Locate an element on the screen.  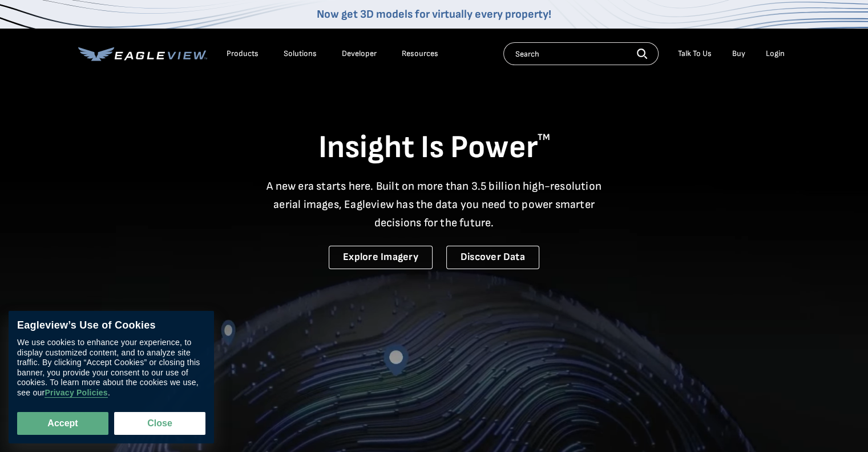
button: Close is located at coordinates (160, 423).